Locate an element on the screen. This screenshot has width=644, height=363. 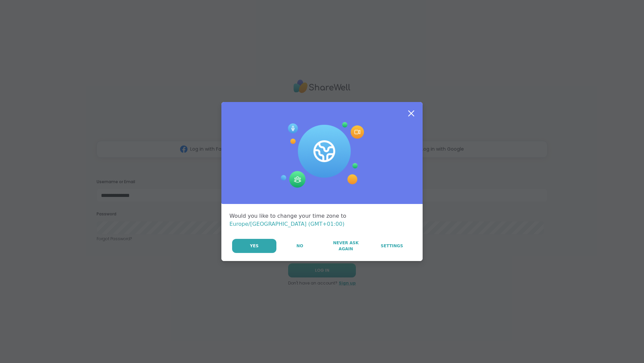
span: Settings is located at coordinates (392, 246).